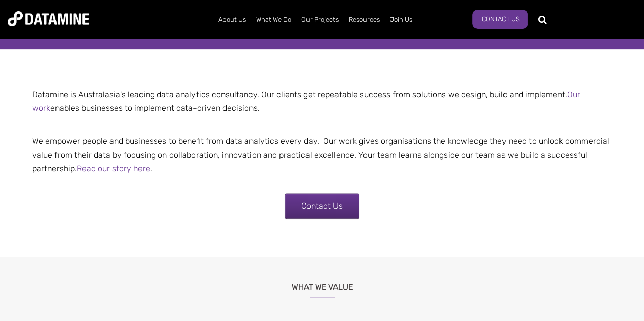 Image resolution: width=644 pixels, height=321 pixels. Describe the element at coordinates (49, 19) in the screenshot. I see `img: Datamine` at that location.